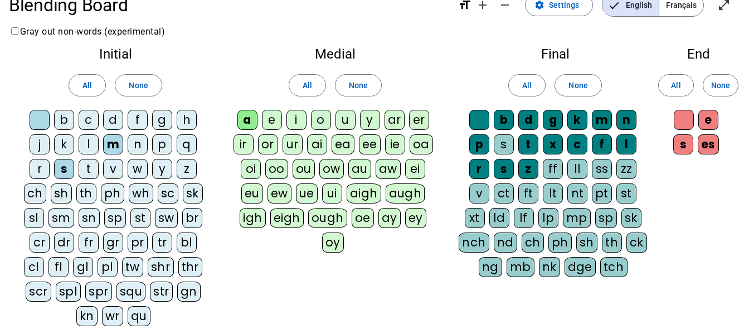 The width and height of the screenshot is (744, 334). I want to click on div: tw, so click(133, 267).